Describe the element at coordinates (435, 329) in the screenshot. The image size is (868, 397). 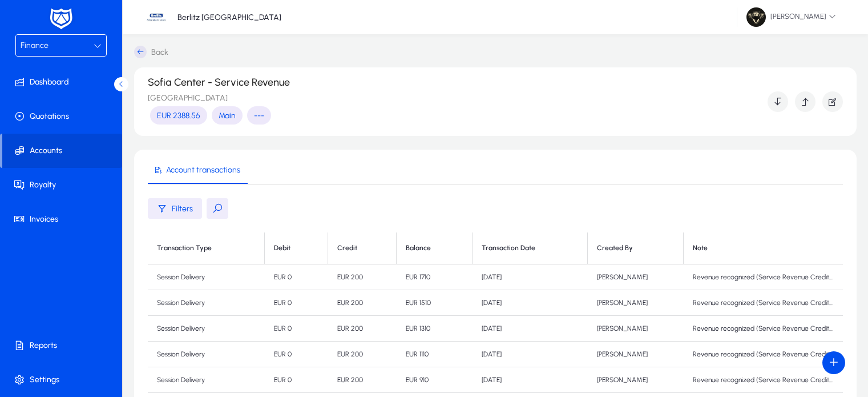
I see `td: EUR 1310` at that location.